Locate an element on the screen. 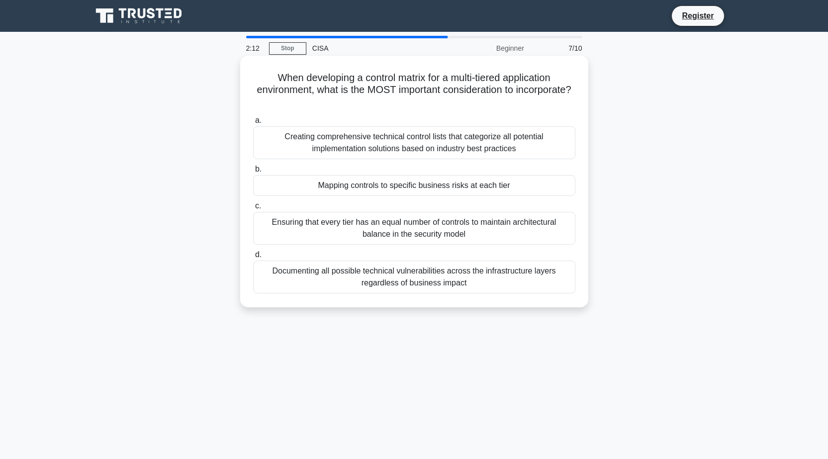 This screenshot has height=459, width=828. span: a. is located at coordinates (258, 120).